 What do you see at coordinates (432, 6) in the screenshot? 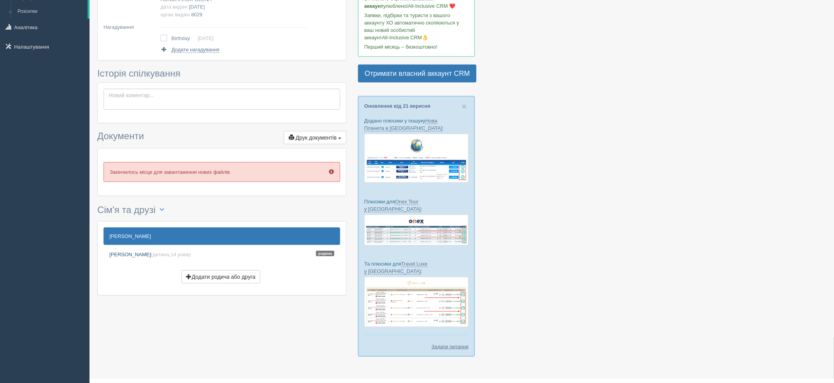
I see `span: All-Inclusive CRM ❤️` at bounding box center [432, 6].